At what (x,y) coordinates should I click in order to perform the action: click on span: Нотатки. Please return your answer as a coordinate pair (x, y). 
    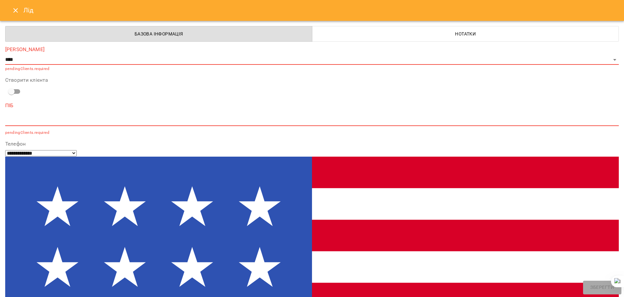
    Looking at the image, I should click on (466, 34).